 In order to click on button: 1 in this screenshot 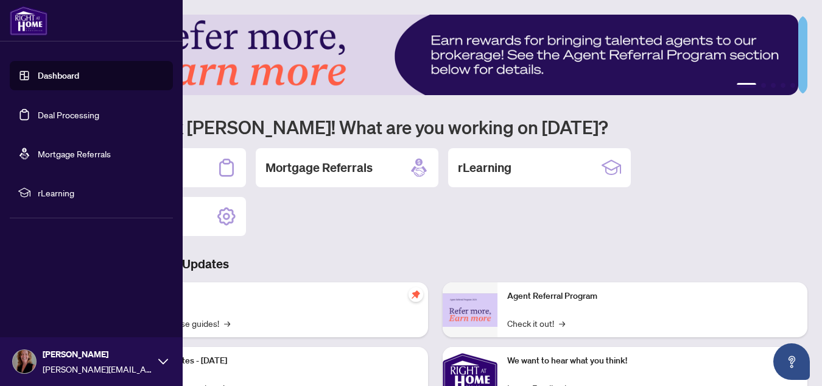, I will do `click(747, 85)`.